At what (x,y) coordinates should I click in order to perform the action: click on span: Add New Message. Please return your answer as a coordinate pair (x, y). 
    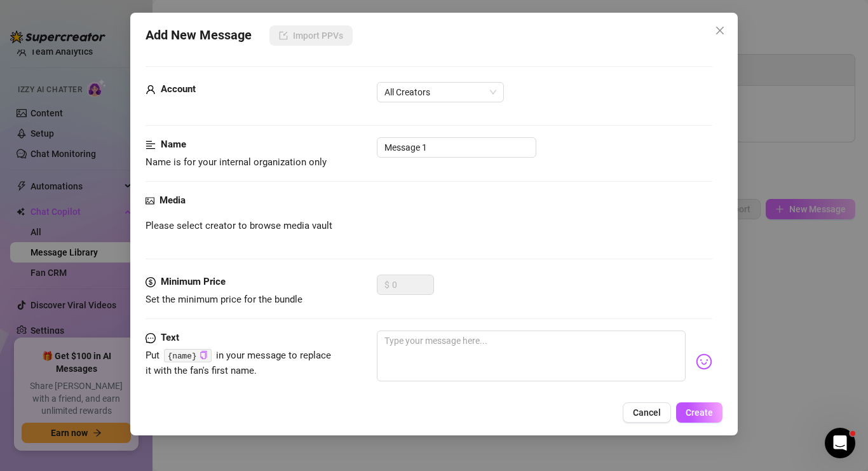
    Looking at the image, I should click on (199, 36).